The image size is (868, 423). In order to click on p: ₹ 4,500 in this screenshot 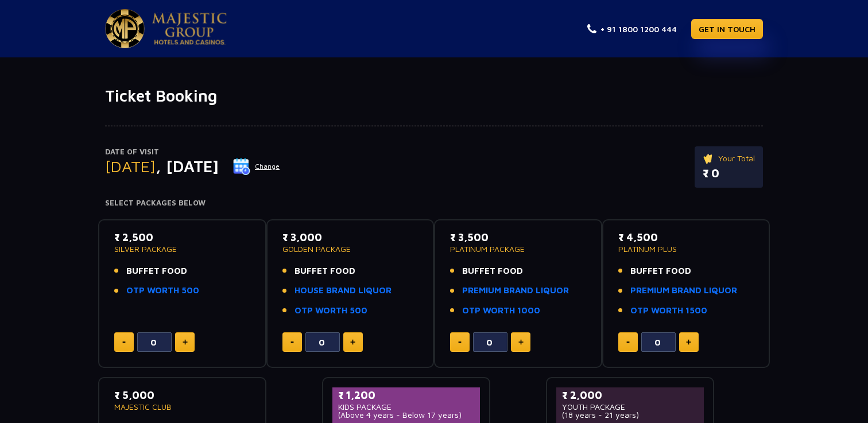, I will do `click(686, 237)`.